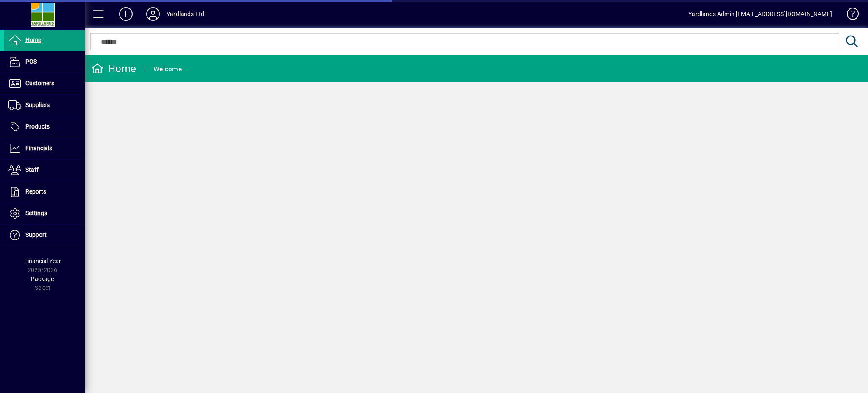  Describe the element at coordinates (45, 213) in the screenshot. I see `a: Settings` at that location.